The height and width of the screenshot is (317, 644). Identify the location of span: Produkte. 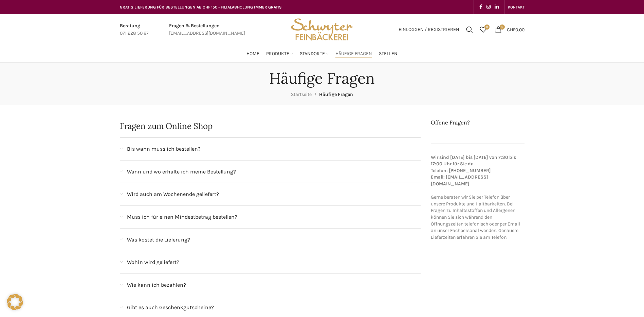
(278, 54).